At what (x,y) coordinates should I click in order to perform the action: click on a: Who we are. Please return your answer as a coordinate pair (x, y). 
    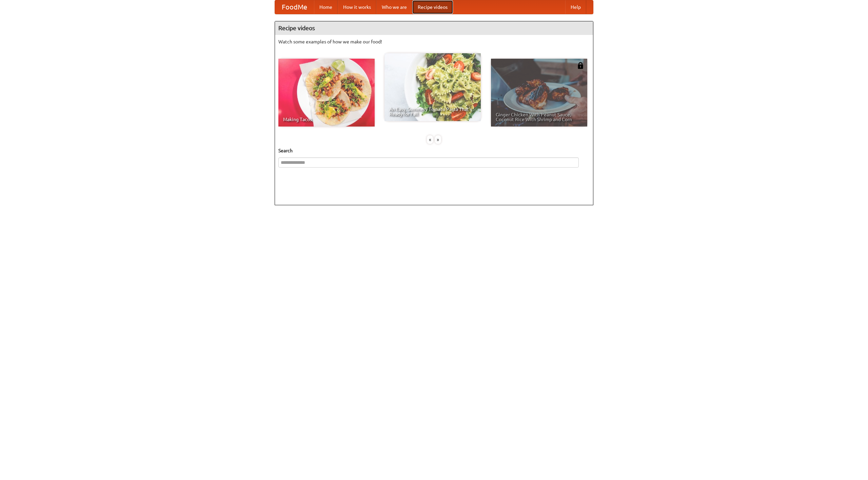
    Looking at the image, I should click on (395, 7).